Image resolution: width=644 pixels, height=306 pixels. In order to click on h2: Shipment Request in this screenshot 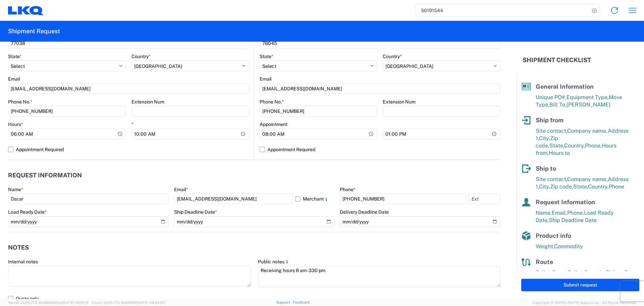, I will do `click(34, 31)`.